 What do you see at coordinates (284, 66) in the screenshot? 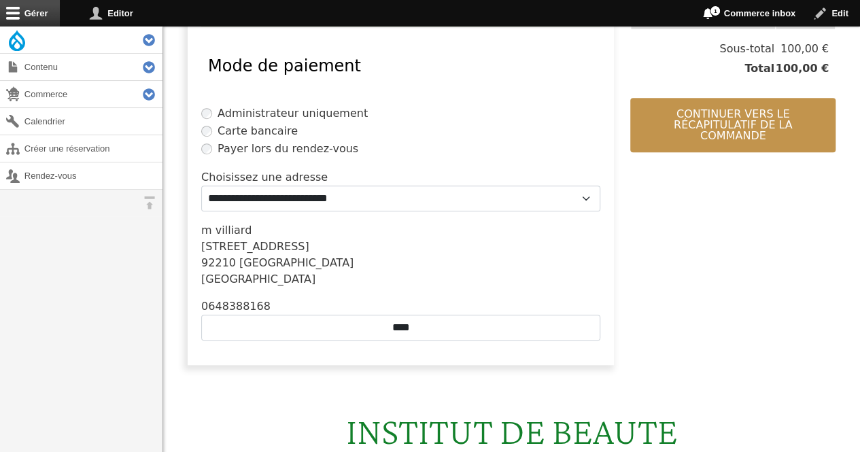
I see `span: Mode de paiement` at bounding box center [284, 66].